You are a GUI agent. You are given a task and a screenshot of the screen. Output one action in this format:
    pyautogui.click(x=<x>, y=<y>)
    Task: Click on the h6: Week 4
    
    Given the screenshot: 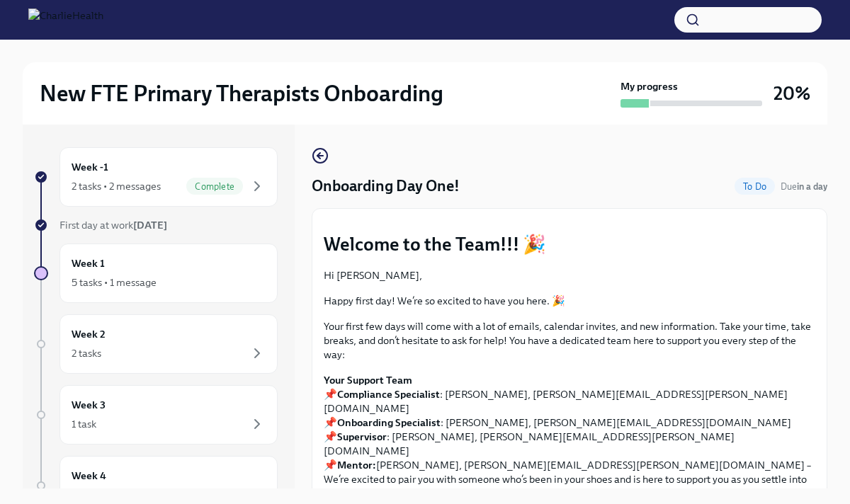 What is the action you would take?
    pyautogui.click(x=89, y=476)
    